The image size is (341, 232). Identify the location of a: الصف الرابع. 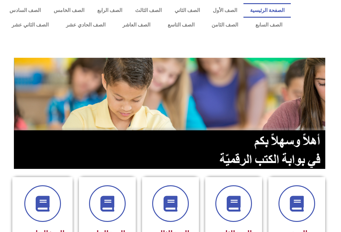
(110, 10).